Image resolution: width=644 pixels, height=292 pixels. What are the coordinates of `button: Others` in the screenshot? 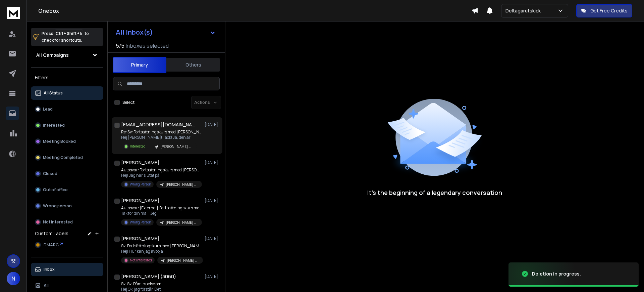 It's located at (193, 65).